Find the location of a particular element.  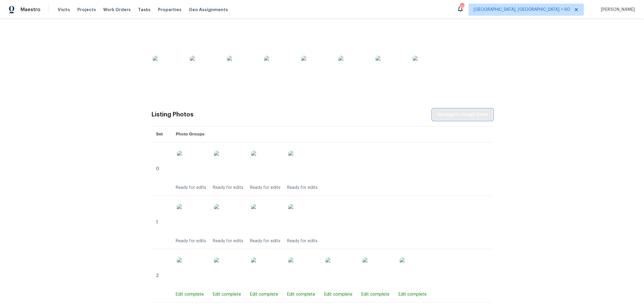

span: Manage in Google Drive is located at coordinates (462, 115).